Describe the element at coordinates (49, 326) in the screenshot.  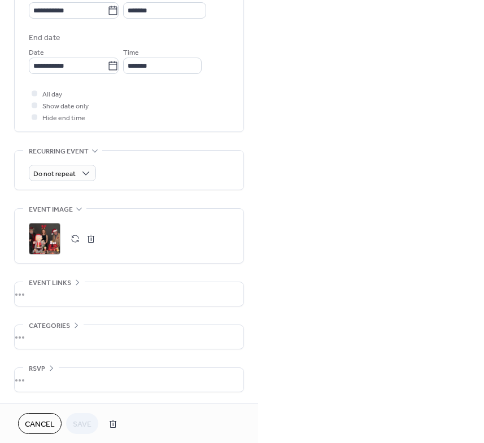
I see `span: Categories` at that location.